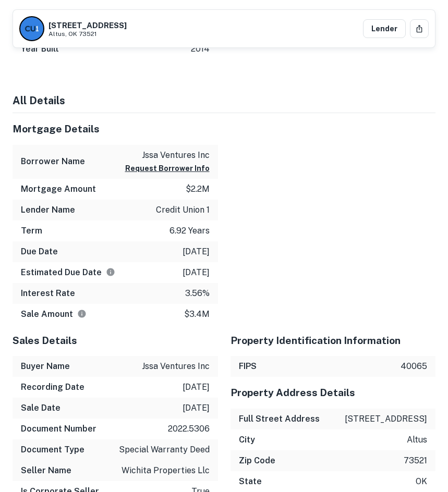  I want to click on h6: FIPS, so click(248, 367).